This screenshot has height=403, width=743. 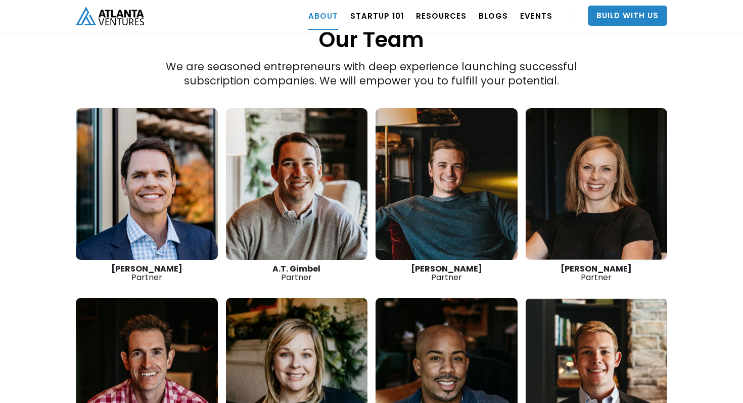 I want to click on a: Startup 101, so click(x=377, y=16).